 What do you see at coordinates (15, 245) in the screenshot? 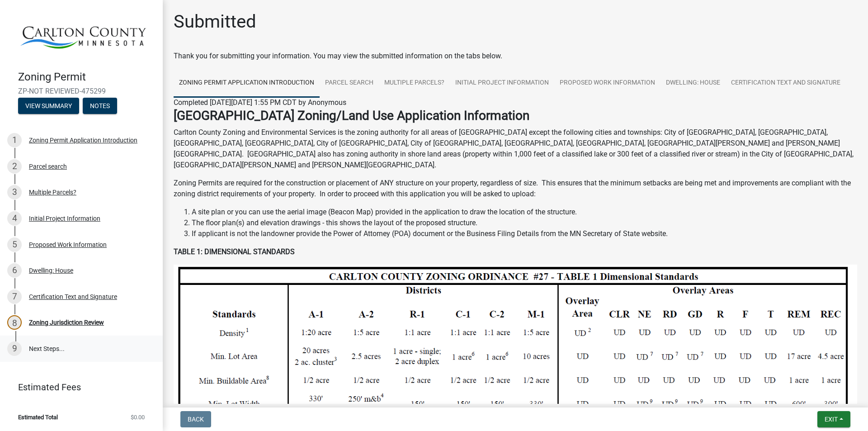
I see `div: 5` at bounding box center [15, 245].